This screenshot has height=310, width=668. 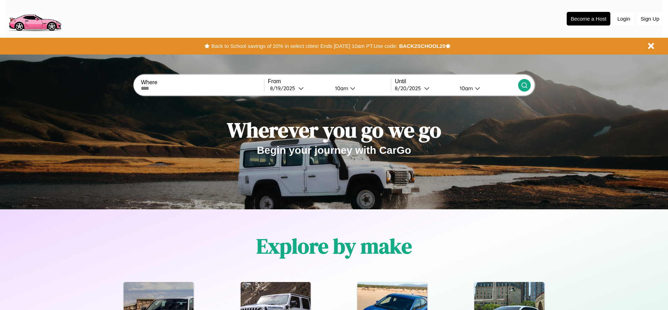 I want to click on h1: Explore by make, so click(x=334, y=246).